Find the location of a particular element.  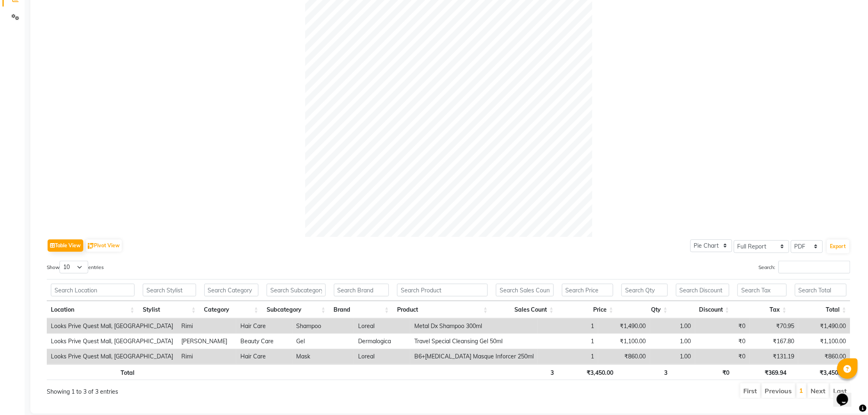

input: Search Qty is located at coordinates (644, 290).